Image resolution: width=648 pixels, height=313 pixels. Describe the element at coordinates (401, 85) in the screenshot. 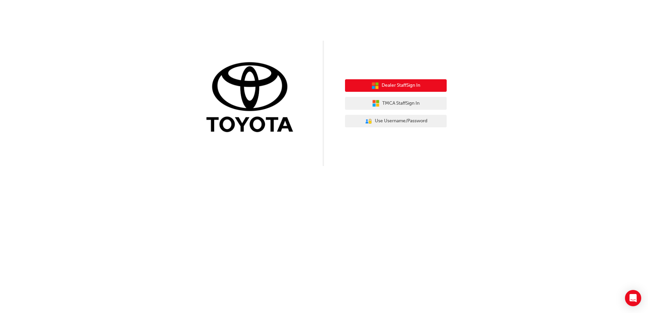

I see `span: Dealer Staff Sign In` at that location.